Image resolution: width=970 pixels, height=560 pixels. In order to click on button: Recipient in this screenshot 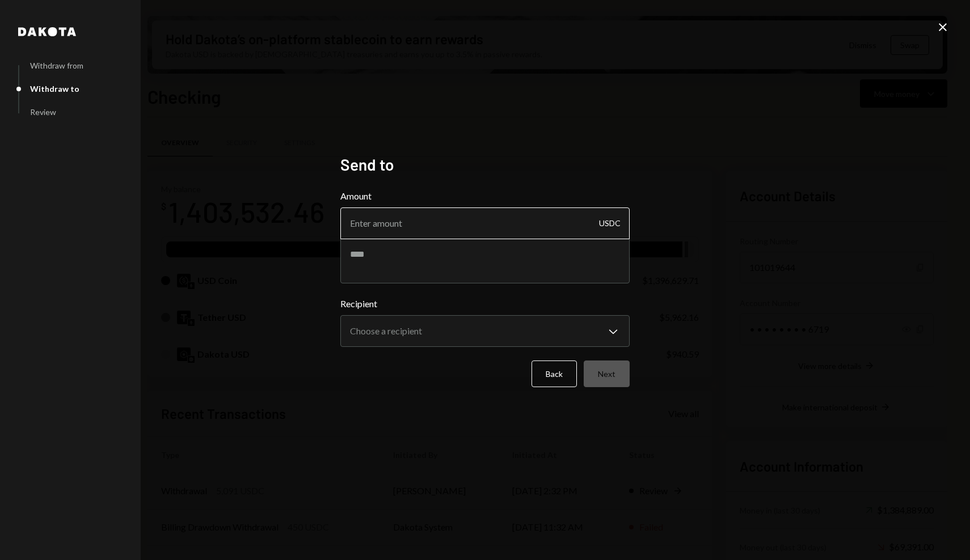, I will do `click(485, 331)`.